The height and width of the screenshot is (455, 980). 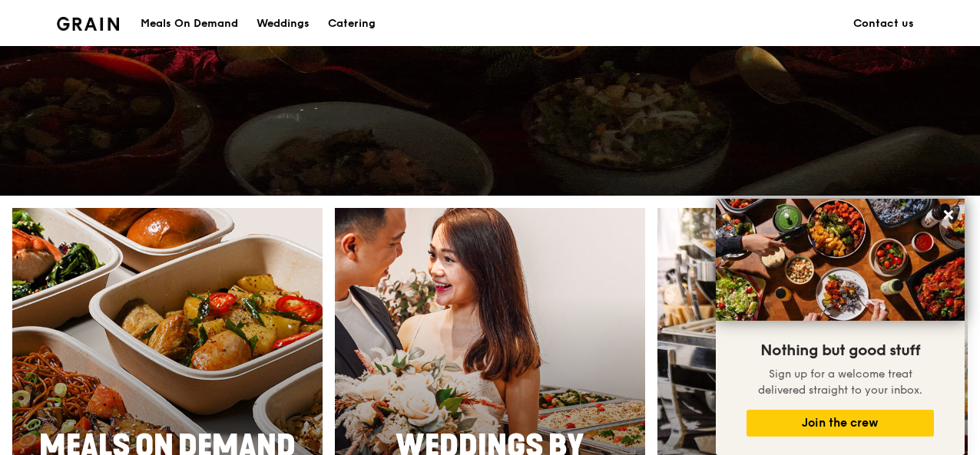 I want to click on img: Grain, so click(x=88, y=24).